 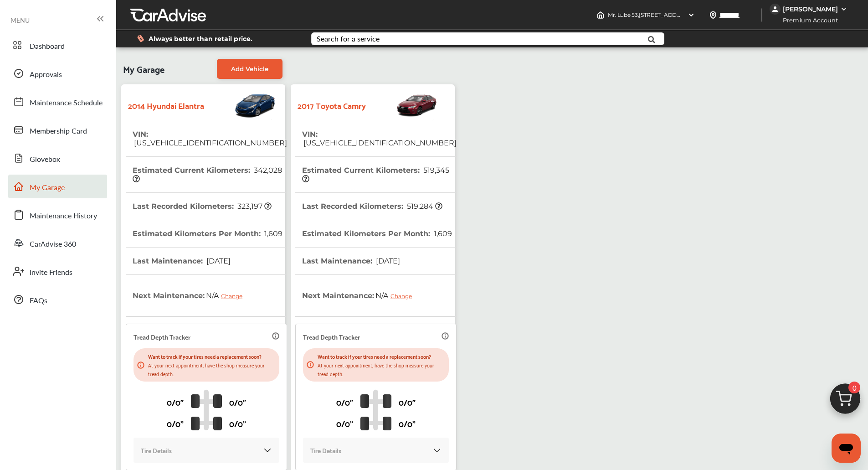 I want to click on span: Maintenance Schedule, so click(x=66, y=103).